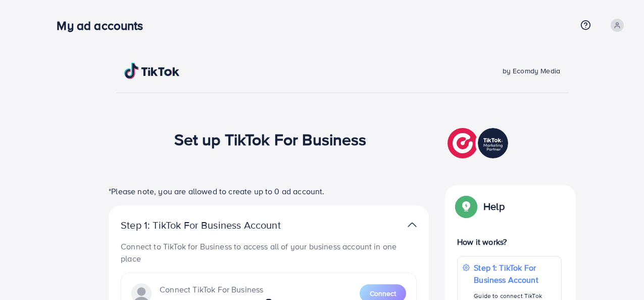 Image resolution: width=644 pixels, height=300 pixels. Describe the element at coordinates (152, 71) in the screenshot. I see `img: TikTok` at that location.